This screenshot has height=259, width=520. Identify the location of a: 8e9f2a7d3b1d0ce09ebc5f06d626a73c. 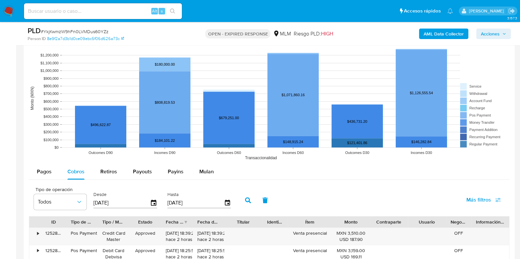
(85, 39).